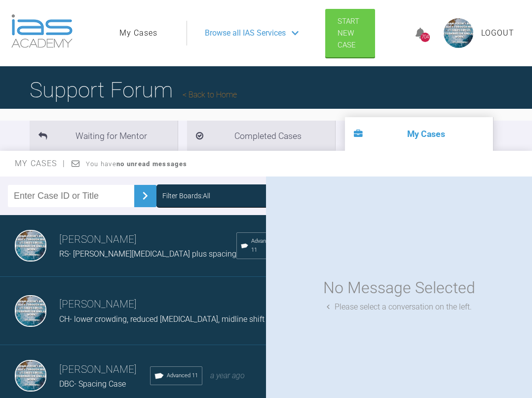  I want to click on img: profile.png, so click(458, 33).